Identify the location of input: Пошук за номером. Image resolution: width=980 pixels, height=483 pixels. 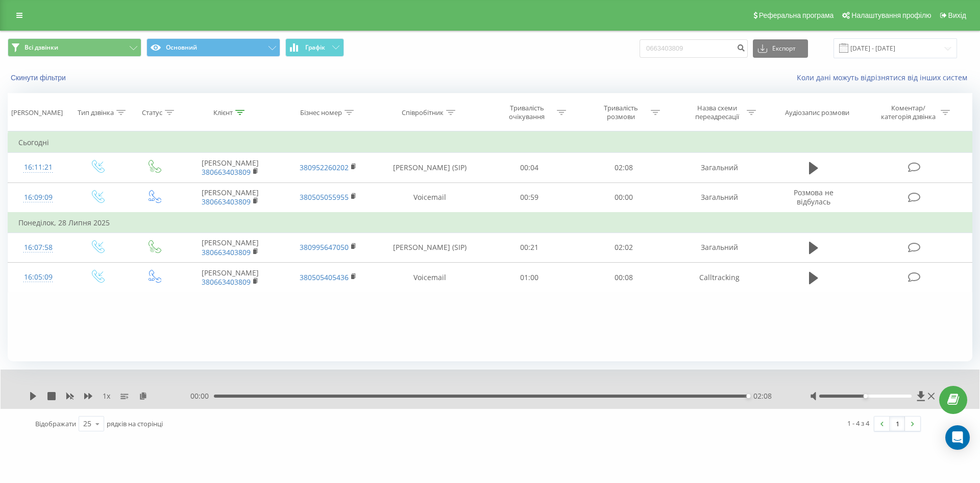
(694, 49).